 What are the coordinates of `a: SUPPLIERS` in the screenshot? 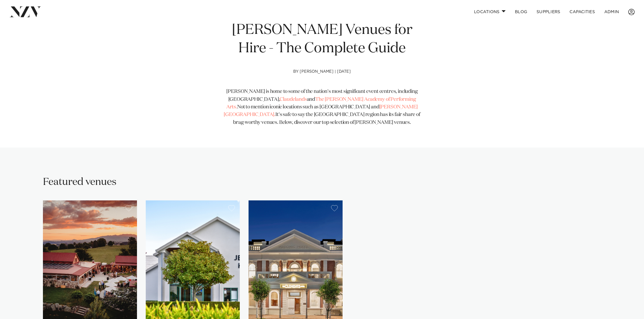 It's located at (548, 12).